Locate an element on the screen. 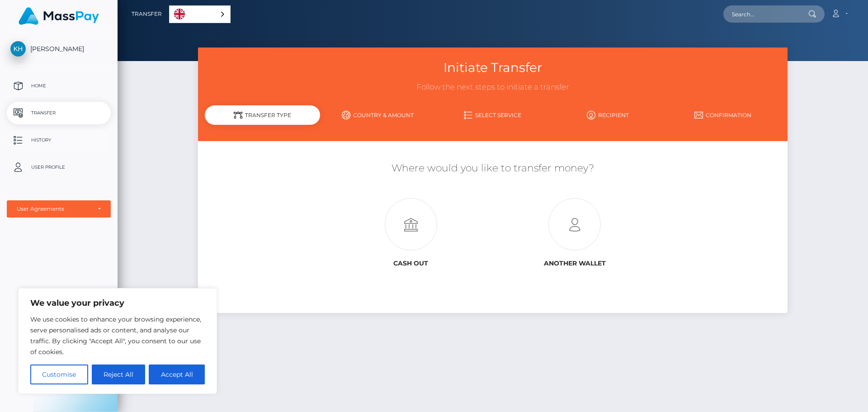  p: History is located at coordinates (59, 140).